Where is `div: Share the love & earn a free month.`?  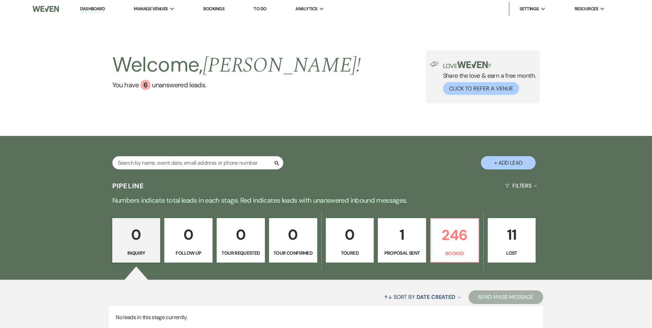 div: Share the love & earn a free month. is located at coordinates (487, 78).